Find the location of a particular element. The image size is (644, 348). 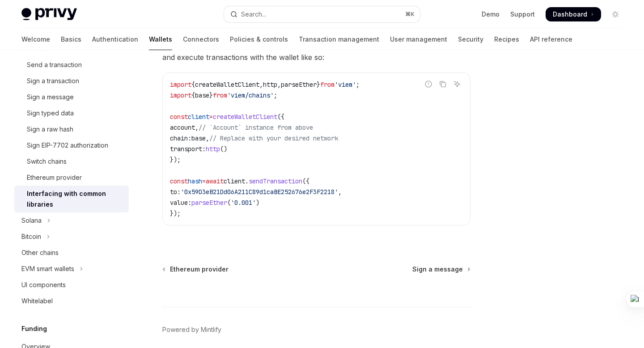

span: Sign a message is located at coordinates (437, 270).